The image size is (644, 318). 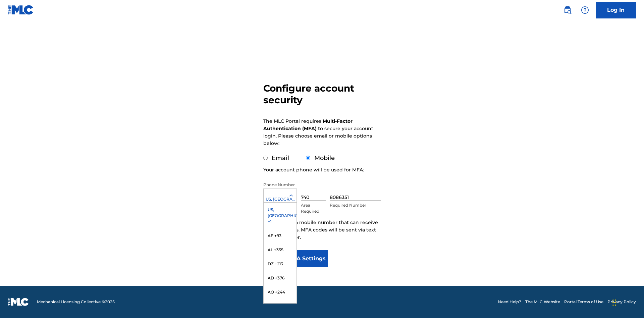 I want to click on div: AL +355, so click(x=280, y=250).